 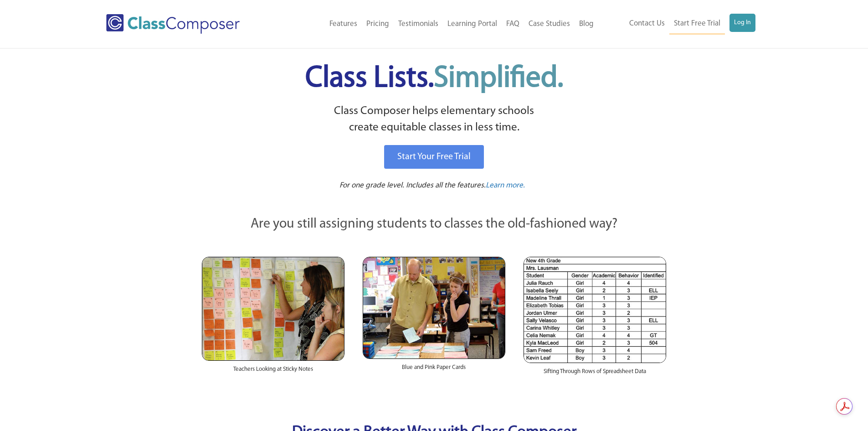 I want to click on a: Learn more., so click(x=505, y=185).